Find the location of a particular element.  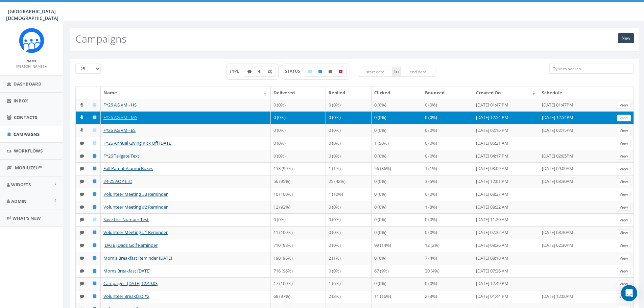

td: 67 (9%) is located at coordinates (396, 271).